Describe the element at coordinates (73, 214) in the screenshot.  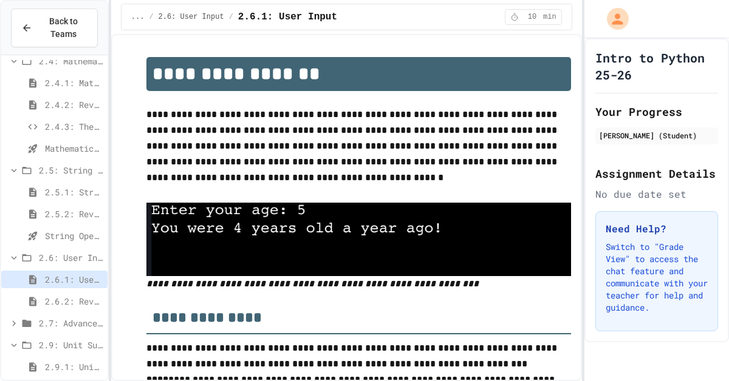
I see `span: 2.5.2: Review - String Operators` at that location.